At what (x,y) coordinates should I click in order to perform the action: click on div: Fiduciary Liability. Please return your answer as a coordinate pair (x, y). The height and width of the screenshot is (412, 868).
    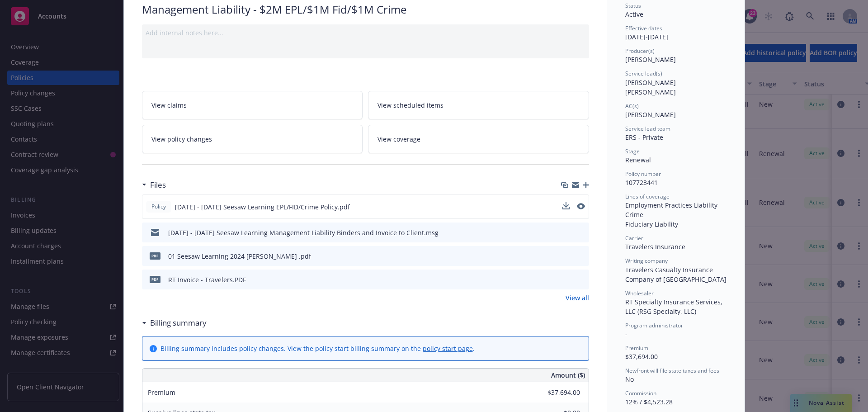
    Looking at the image, I should click on (675, 224).